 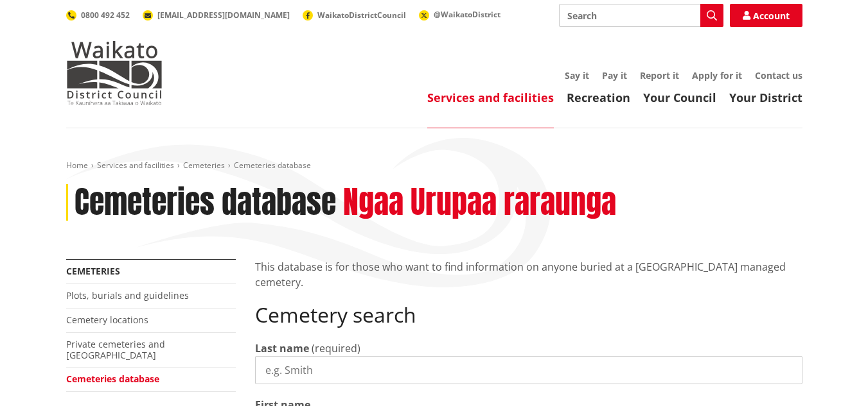 What do you see at coordinates (77, 165) in the screenshot?
I see `a: Home` at bounding box center [77, 165].